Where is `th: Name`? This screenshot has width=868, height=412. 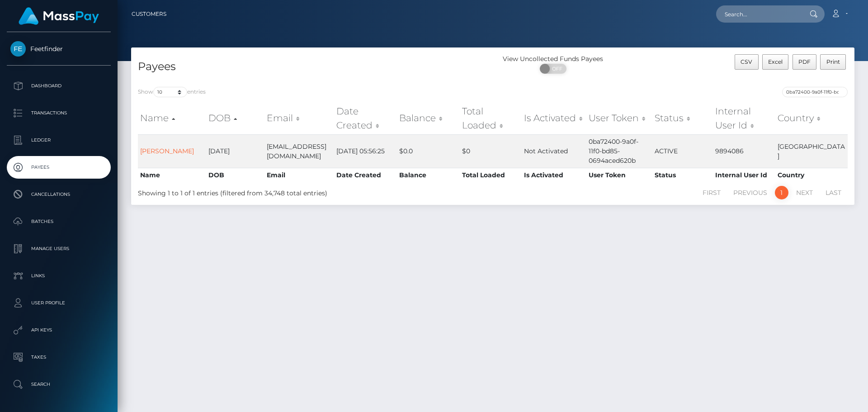 th: Name is located at coordinates (172, 175).